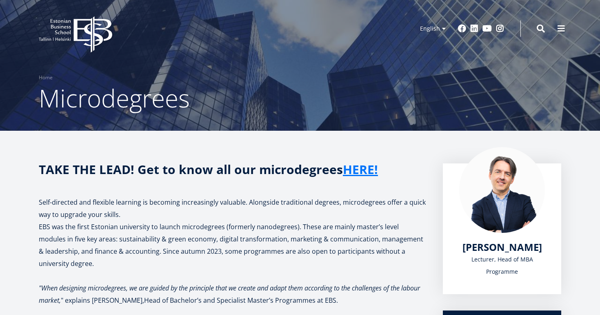 Image resolution: width=600 pixels, height=315 pixels. Describe the element at coordinates (208, 169) in the screenshot. I see `strong: TAKE THE LEAD! Get to know all our microdegrees` at that location.